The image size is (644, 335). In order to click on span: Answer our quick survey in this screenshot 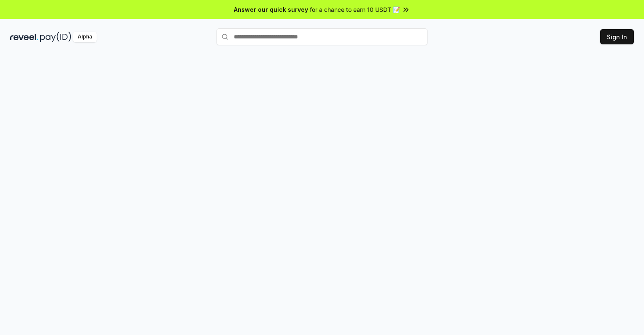, I will do `click(271, 9)`.